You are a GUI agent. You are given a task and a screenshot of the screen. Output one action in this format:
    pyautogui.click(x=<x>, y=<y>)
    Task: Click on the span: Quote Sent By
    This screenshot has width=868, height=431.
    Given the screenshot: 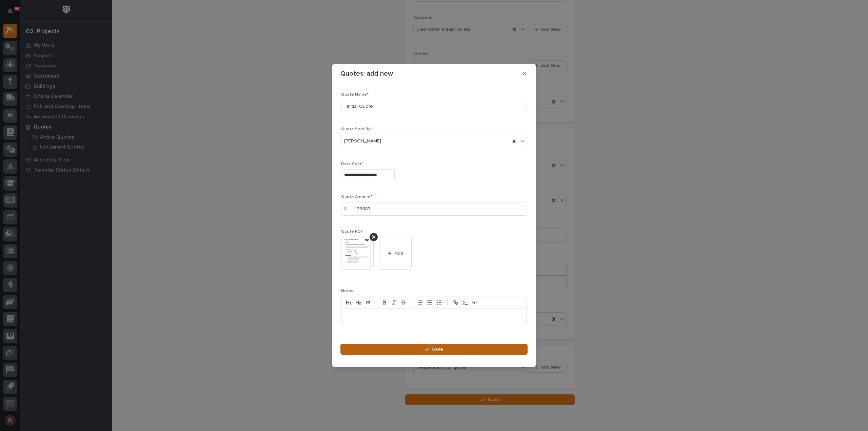 What is the action you would take?
    pyautogui.click(x=356, y=129)
    